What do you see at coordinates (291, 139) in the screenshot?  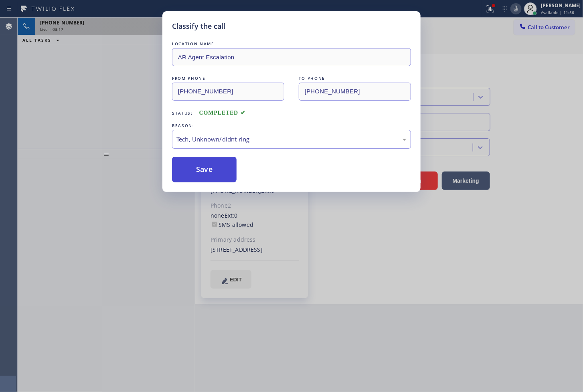 I see `div: Tech, Unknown/didnt ring` at bounding box center [291, 139].